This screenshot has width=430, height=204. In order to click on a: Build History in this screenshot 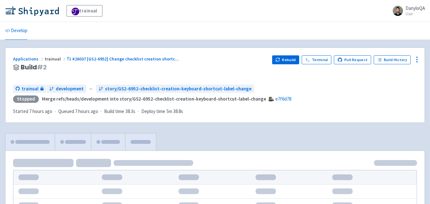, I will do `click(392, 60)`.